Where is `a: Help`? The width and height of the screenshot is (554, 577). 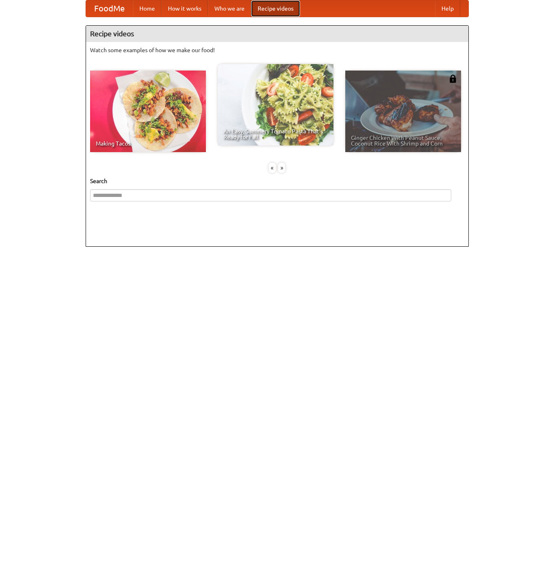
a: Help is located at coordinates (448, 9).